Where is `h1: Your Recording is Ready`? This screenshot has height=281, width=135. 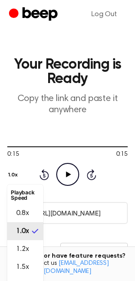
h1: Your Recording is Ready is located at coordinates (67, 72).